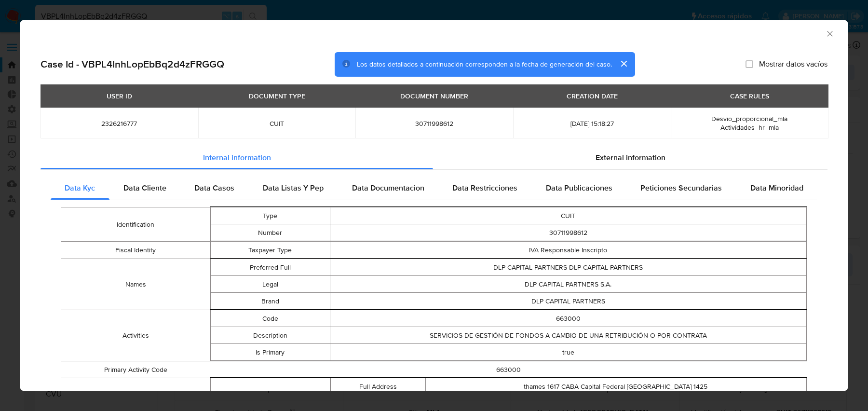 The image size is (868, 411). What do you see at coordinates (434, 124) in the screenshot?
I see `span: 30711998612` at bounding box center [434, 124].